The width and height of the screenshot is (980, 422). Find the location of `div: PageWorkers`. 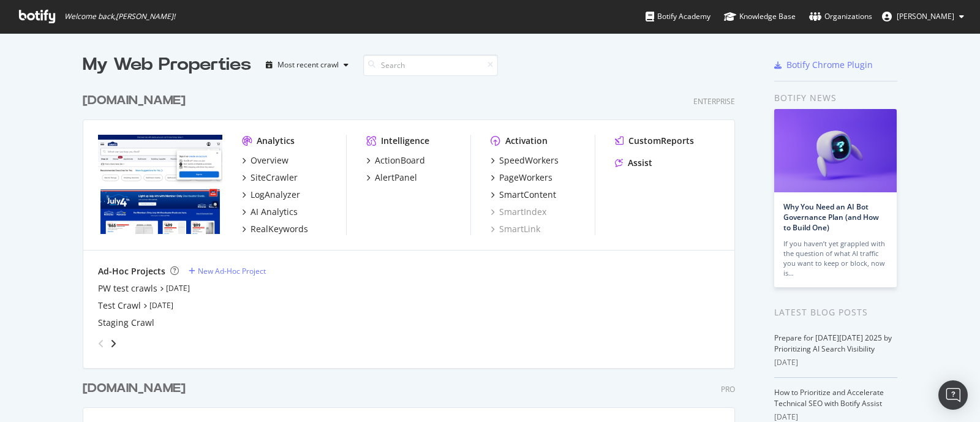

div: PageWorkers is located at coordinates (525, 178).